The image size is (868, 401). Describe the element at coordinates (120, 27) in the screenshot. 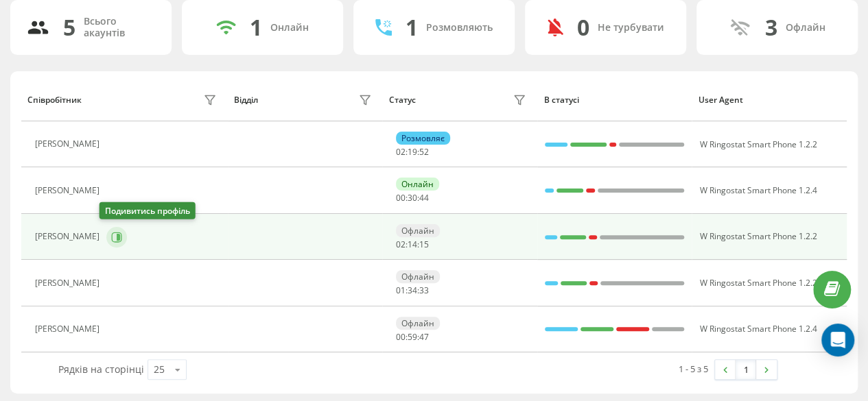

I see `div: Всього акаунтів` at that location.